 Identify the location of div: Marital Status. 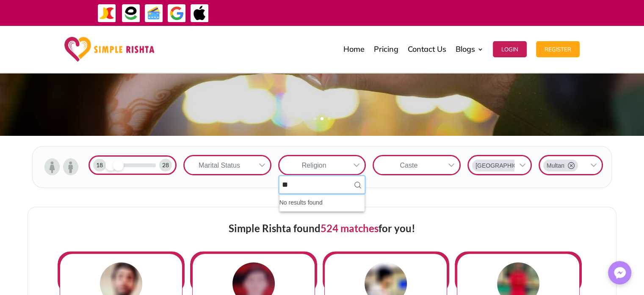
(219, 165).